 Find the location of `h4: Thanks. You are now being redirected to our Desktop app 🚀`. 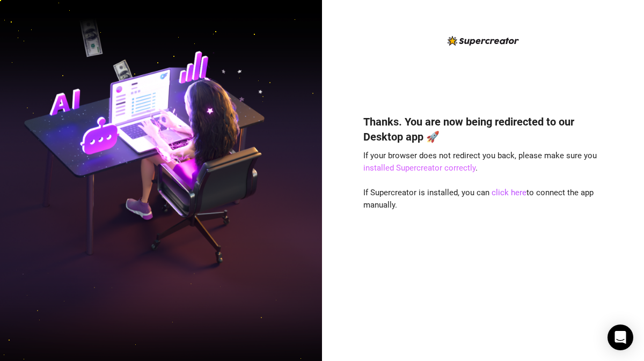

h4: Thanks. You are now being redirected to our Desktop app 🚀 is located at coordinates (483, 130).